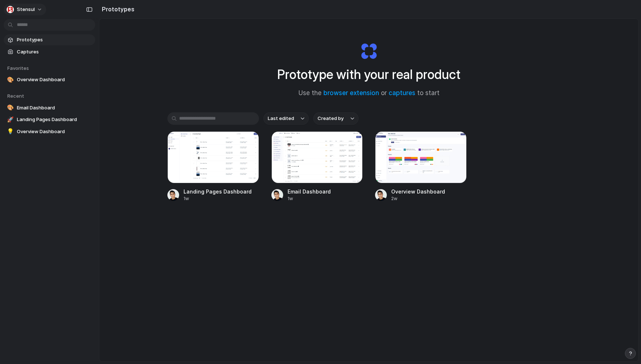 This screenshot has width=641, height=364. I want to click on a: captures, so click(402, 93).